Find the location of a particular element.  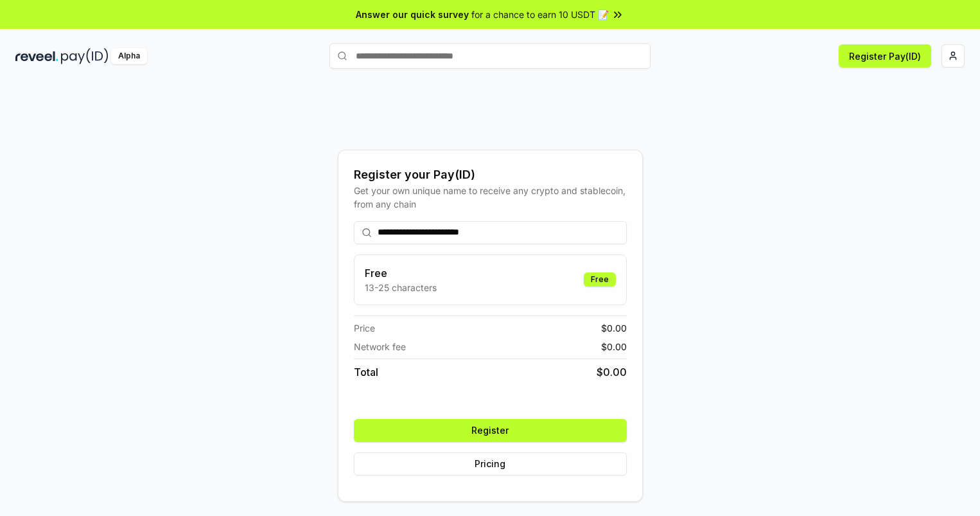

button: Register Pay(ID) is located at coordinates (884, 56).